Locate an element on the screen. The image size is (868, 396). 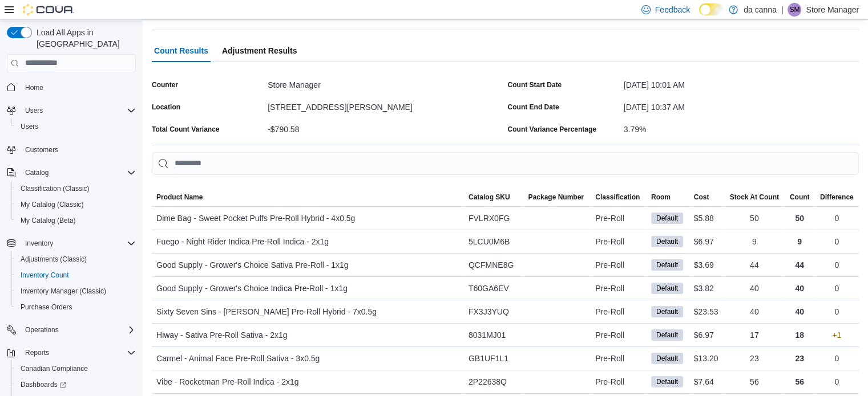
p: 9 is located at coordinates (799, 242).